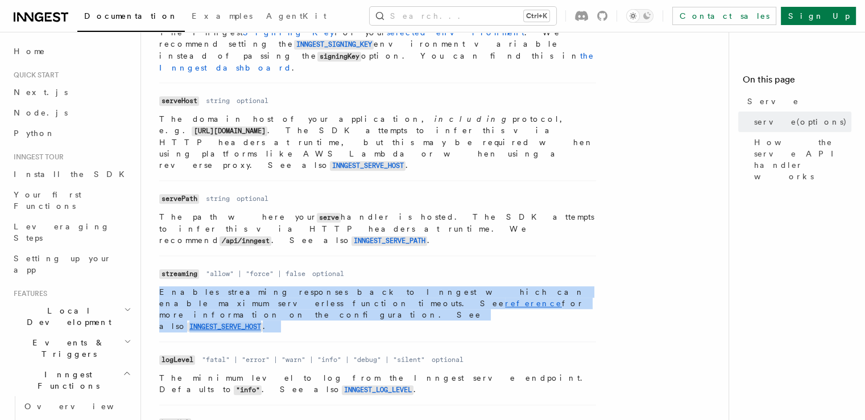 This screenshot has width=865, height=420. What do you see at coordinates (63, 264) in the screenshot?
I see `span: Setting up your app` at bounding box center [63, 264].